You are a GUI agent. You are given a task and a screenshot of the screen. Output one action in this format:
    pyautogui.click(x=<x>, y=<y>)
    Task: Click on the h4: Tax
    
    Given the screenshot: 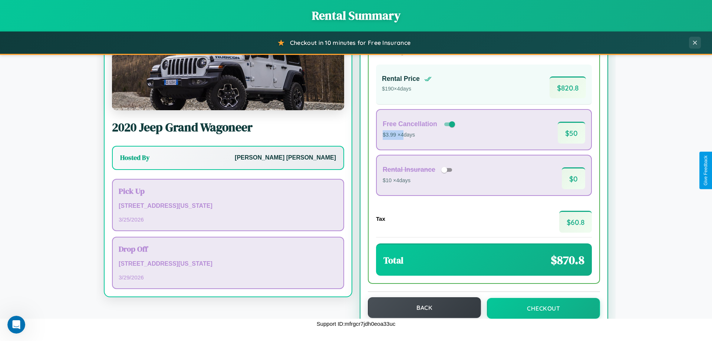 What is the action you would take?
    pyautogui.click(x=380, y=218)
    